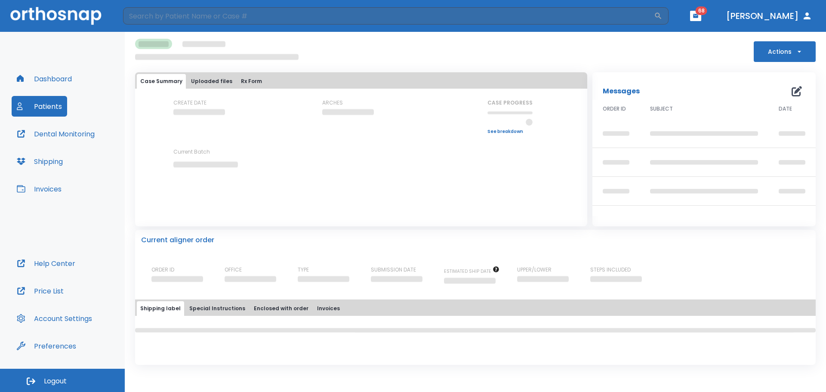 This screenshot has width=826, height=392. What do you see at coordinates (785, 109) in the screenshot?
I see `span: DATE` at bounding box center [785, 109].